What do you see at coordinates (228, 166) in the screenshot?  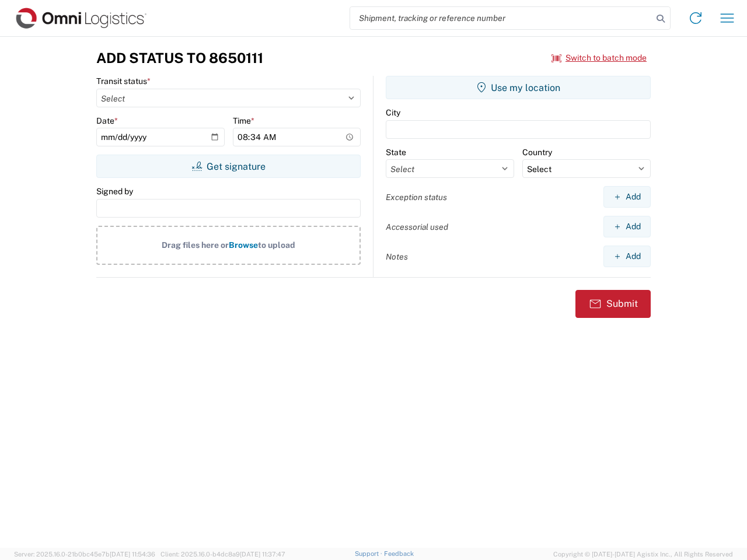 I see `button: Get signature` at bounding box center [228, 166].